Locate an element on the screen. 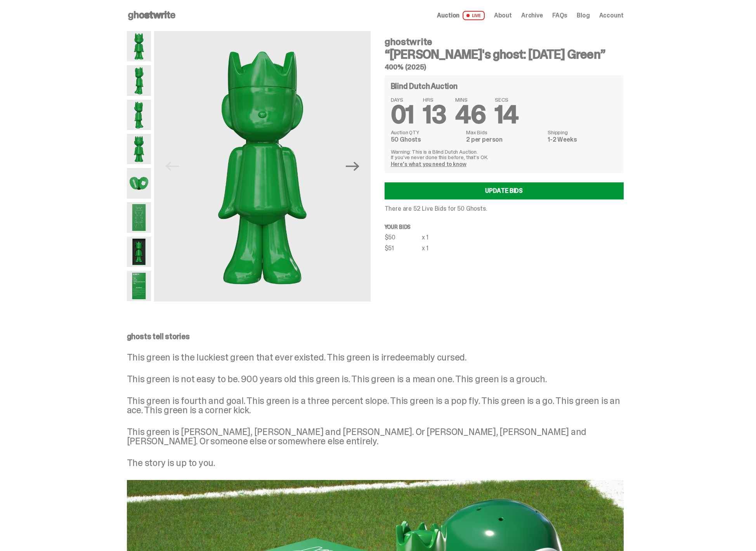  a: Account is located at coordinates (611, 16).